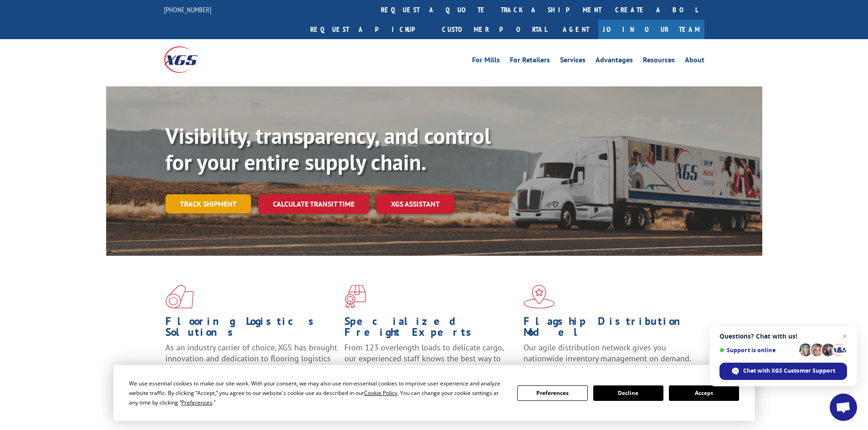 This screenshot has width=868, height=430. I want to click on div: We use essential cookies to make our site work. With your consent, we may also use non-essential ..., so click(318, 393).